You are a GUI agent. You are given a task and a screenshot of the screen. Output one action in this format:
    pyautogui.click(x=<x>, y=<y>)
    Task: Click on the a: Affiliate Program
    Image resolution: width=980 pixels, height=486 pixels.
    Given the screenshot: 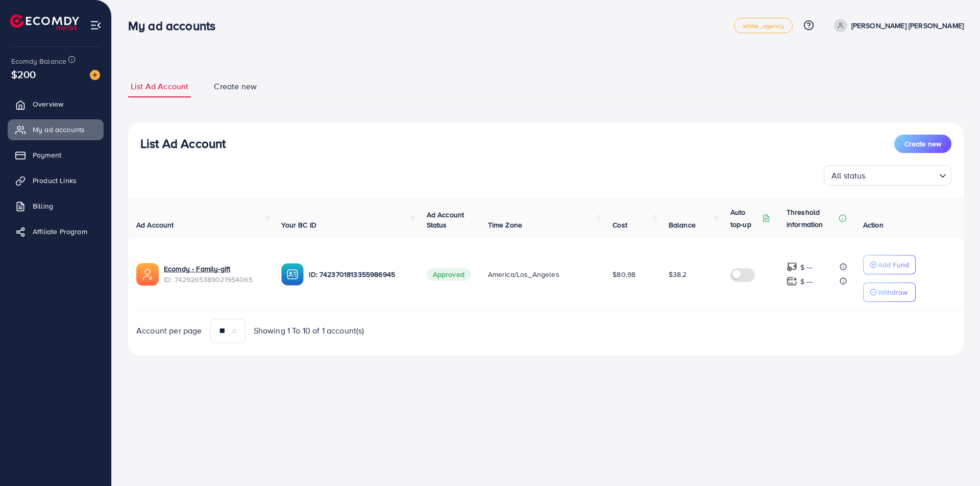 What is the action you would take?
    pyautogui.click(x=56, y=232)
    